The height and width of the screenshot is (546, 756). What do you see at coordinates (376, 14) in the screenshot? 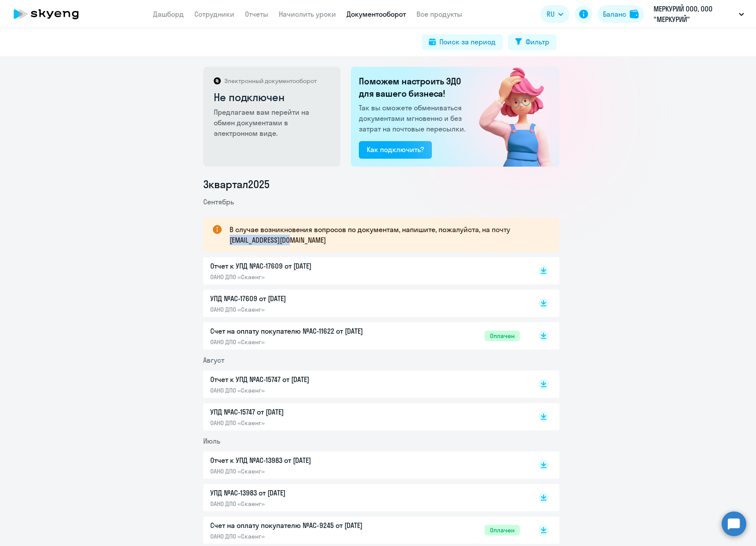
I see `a: Документооборот` at bounding box center [376, 14].